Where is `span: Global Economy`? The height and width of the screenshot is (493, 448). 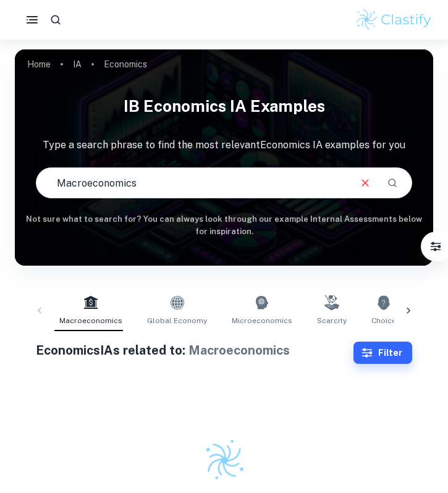 span: Global Economy is located at coordinates (177, 321).